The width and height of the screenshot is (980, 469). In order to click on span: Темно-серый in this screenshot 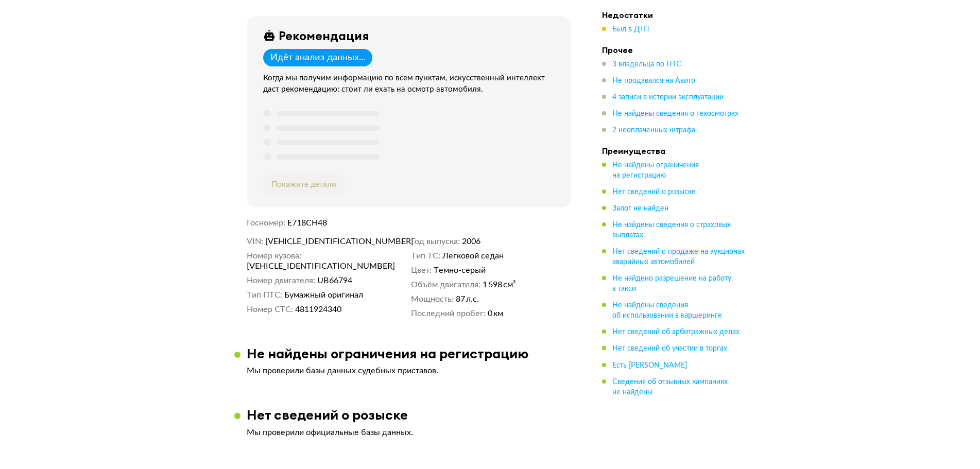, I will do `click(459, 271)`.